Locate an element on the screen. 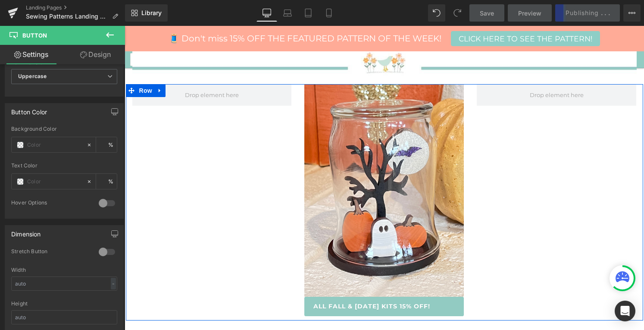  a: Tablet is located at coordinates (308, 13).